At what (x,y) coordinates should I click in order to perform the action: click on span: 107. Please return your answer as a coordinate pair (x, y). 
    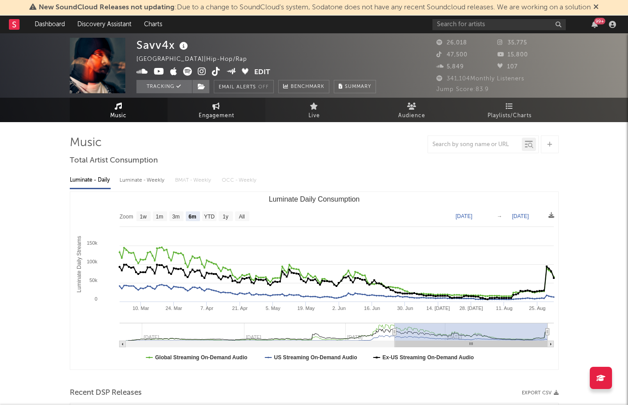
    Looking at the image, I should click on (507, 67).